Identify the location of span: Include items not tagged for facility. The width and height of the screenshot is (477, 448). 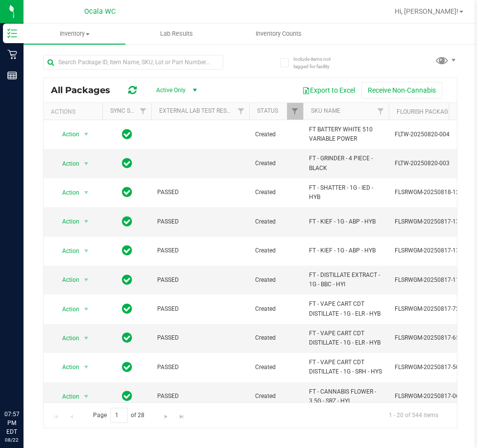
(318, 62).